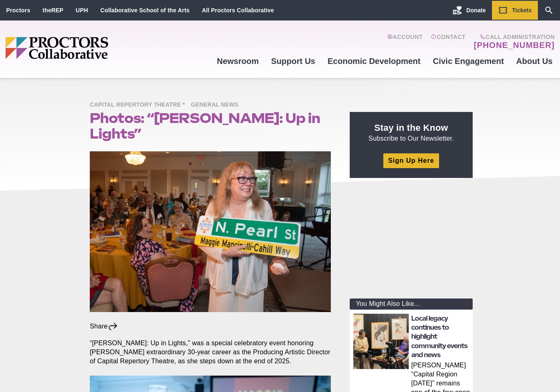  I want to click on a: Sign Up Here, so click(411, 160).